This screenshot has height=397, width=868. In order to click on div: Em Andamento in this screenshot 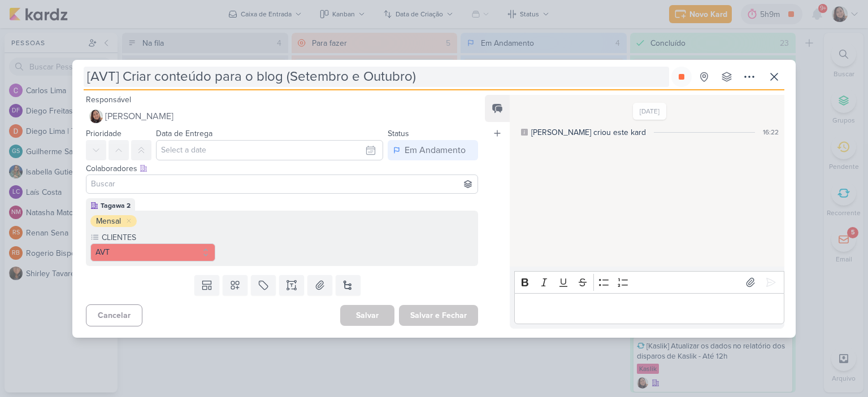, I will do `click(435, 150)`.